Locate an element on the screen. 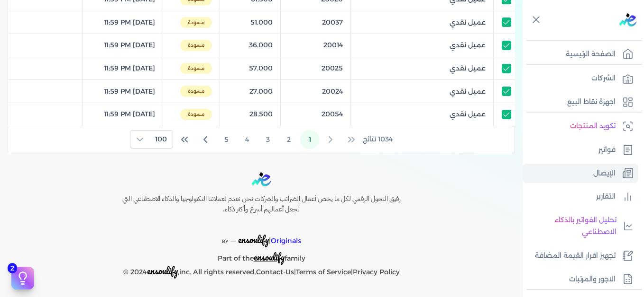 Image resolution: width=644 pixels, height=297 pixels. td: 57.000 is located at coordinates (250, 68).